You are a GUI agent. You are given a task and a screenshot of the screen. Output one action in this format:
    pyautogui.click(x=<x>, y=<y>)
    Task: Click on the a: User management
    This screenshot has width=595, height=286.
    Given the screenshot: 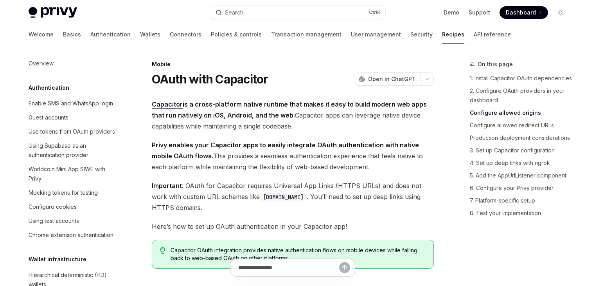 What is the action you would take?
    pyautogui.click(x=376, y=34)
    